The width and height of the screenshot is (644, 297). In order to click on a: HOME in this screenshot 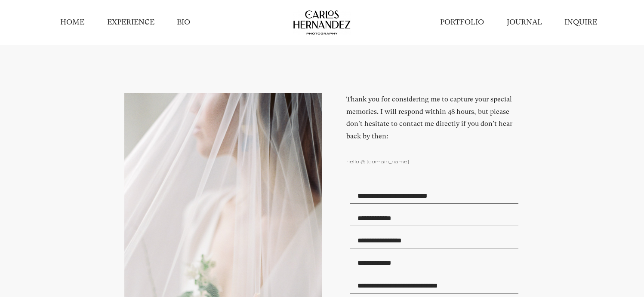, I will do `click(72, 23)`.